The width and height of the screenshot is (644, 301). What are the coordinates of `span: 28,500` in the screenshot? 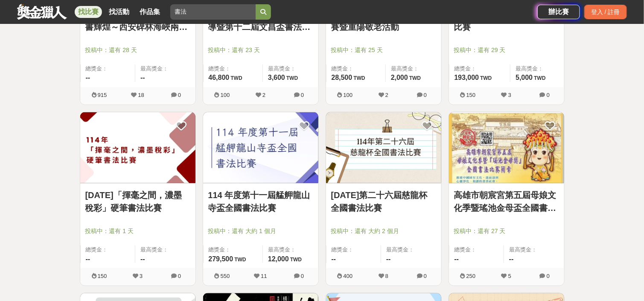 It's located at (342, 77).